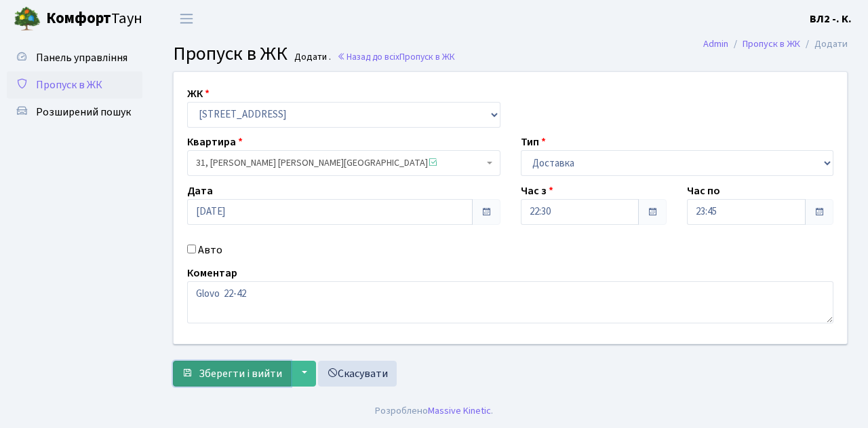  What do you see at coordinates (703, 191) in the screenshot?
I see `label: Час по` at bounding box center [703, 191].